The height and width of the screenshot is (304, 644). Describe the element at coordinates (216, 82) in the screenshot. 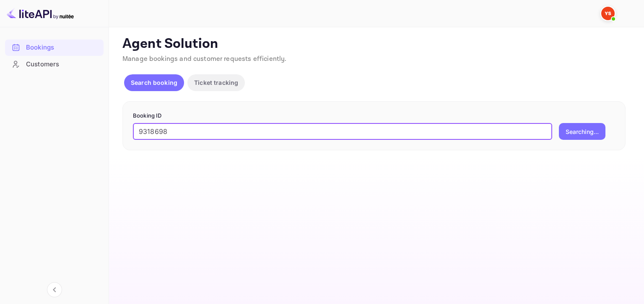

I see `p: Ticket tracking` at that location.